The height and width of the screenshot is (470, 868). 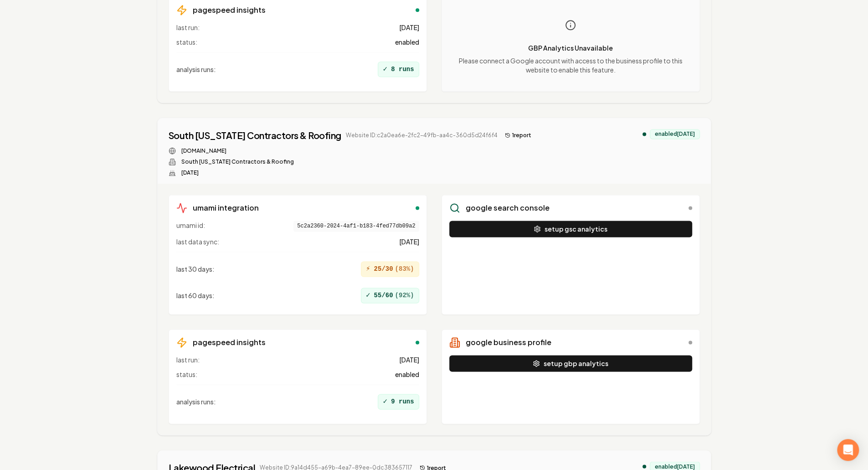 I want to click on div: 8 runs, so click(x=398, y=69).